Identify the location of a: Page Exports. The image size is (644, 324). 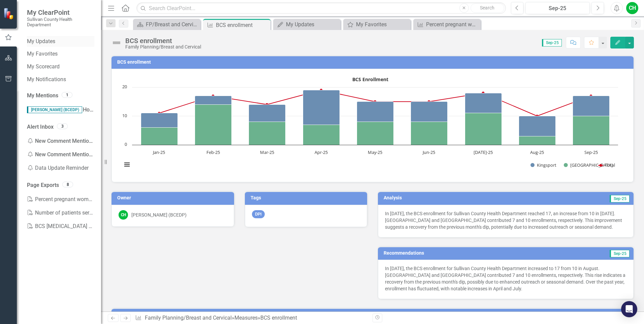
(43, 185).